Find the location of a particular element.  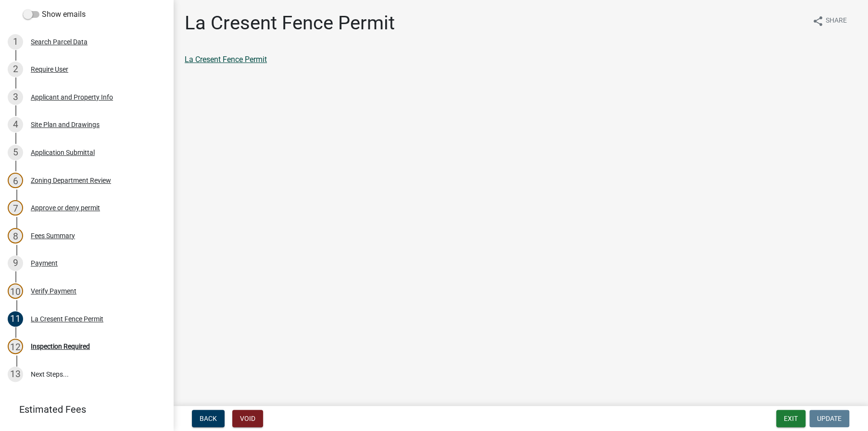

div: Verify Payment is located at coordinates (53, 291).